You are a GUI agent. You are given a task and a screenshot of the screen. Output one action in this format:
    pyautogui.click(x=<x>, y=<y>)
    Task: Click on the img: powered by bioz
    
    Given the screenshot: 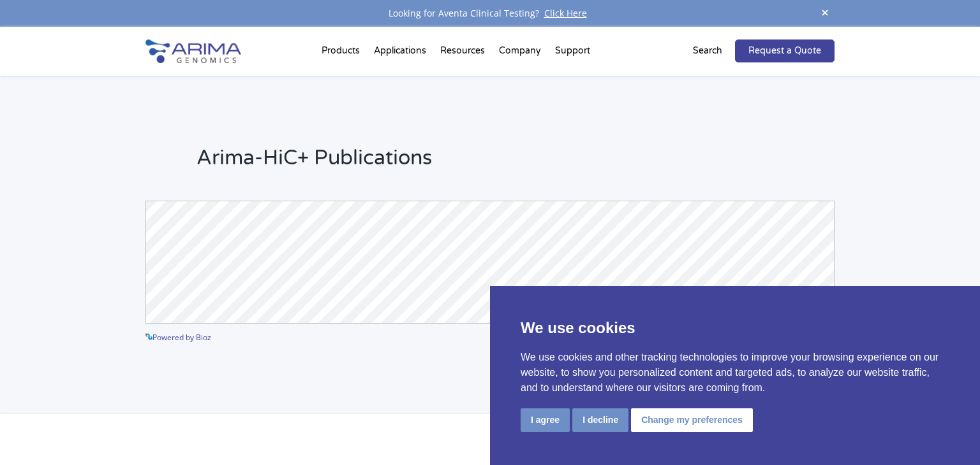 What is the action you would take?
    pyautogui.click(x=148, y=337)
    